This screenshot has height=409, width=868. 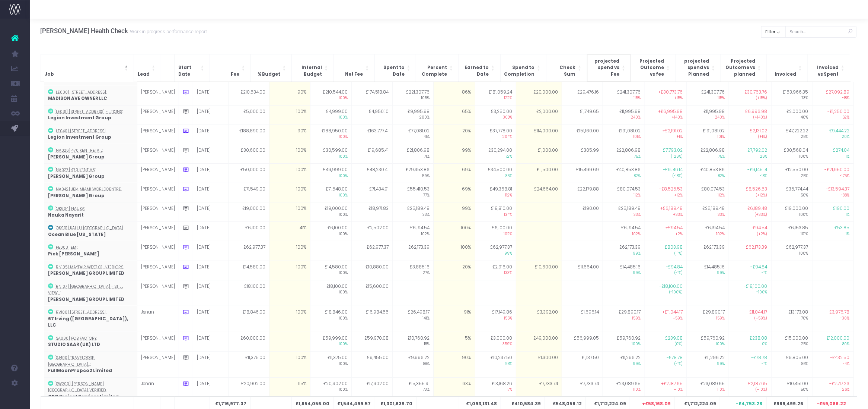 What do you see at coordinates (785, 75) in the screenshot?
I see `span: Invoiced` at bounding box center [785, 75].